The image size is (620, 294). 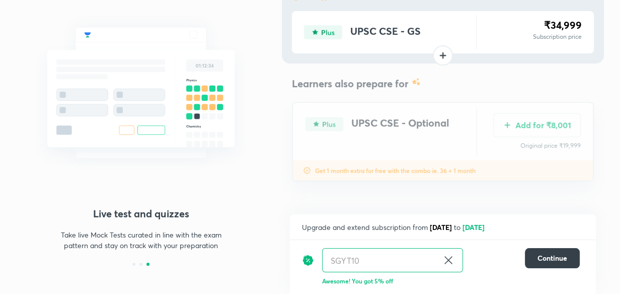 What do you see at coordinates (141, 93) in the screenshot?
I see `img: mock_test_quizes_521a5f770e.svg` at bounding box center [141, 93].